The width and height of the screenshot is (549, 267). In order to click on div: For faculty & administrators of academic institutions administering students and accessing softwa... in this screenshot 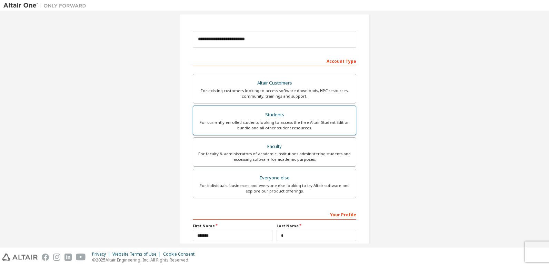, I will do `click(275, 157)`.